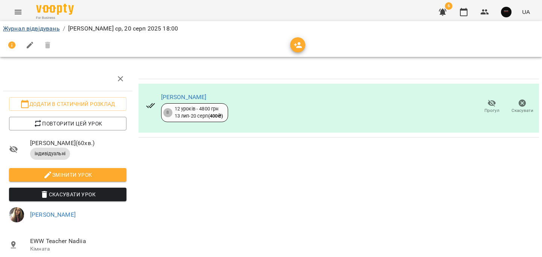  What do you see at coordinates (31, 28) in the screenshot?
I see `a: Журнал відвідувань` at bounding box center [31, 28].